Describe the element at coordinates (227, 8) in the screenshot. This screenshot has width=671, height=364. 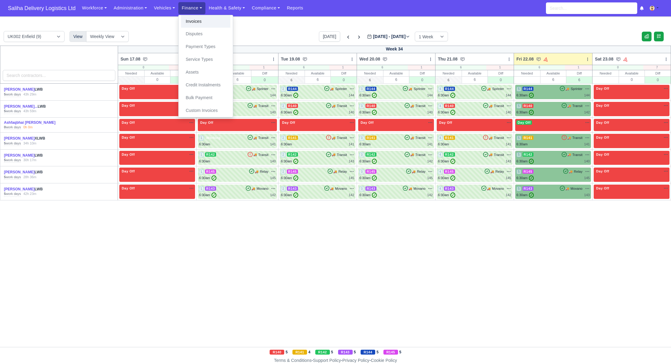
I see `a: Health & Safety` at that location.